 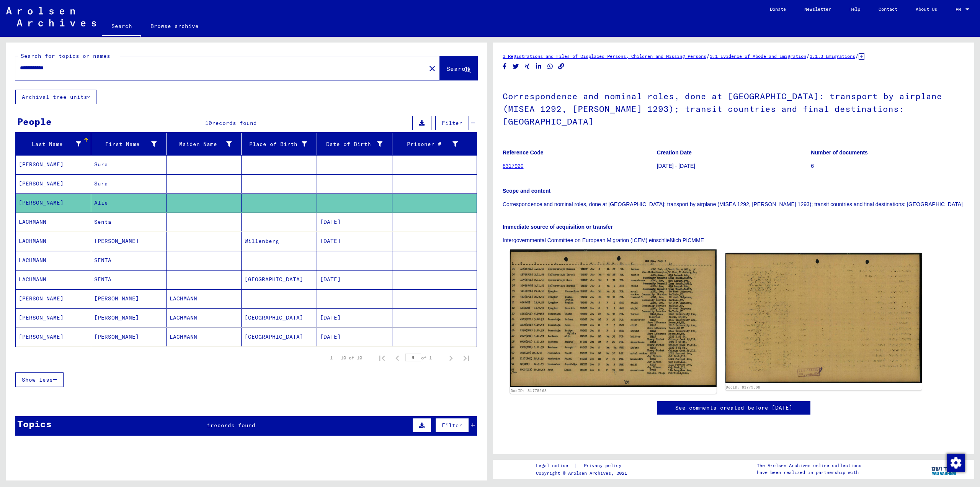 I want to click on a: Legal notice, so click(x=555, y=465).